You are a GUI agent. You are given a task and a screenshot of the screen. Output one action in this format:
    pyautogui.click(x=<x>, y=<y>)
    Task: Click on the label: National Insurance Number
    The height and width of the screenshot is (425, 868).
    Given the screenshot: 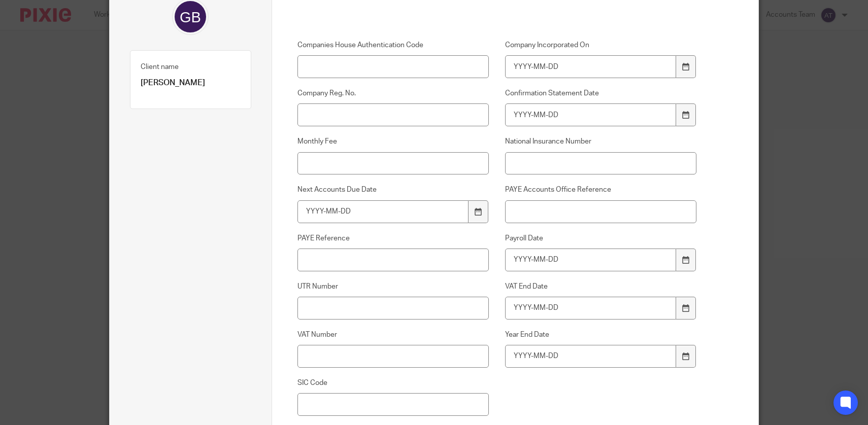 What is the action you would take?
    pyautogui.click(x=600, y=142)
    